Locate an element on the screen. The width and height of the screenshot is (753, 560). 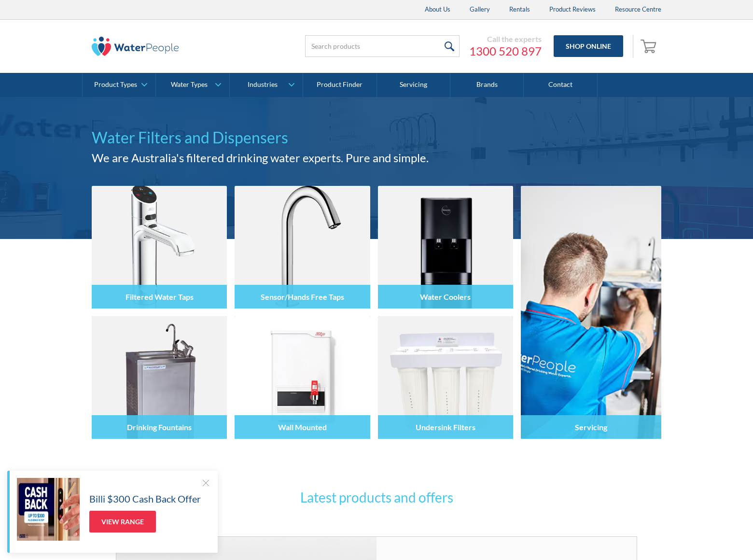
div: Call the experts is located at coordinates (506, 39).